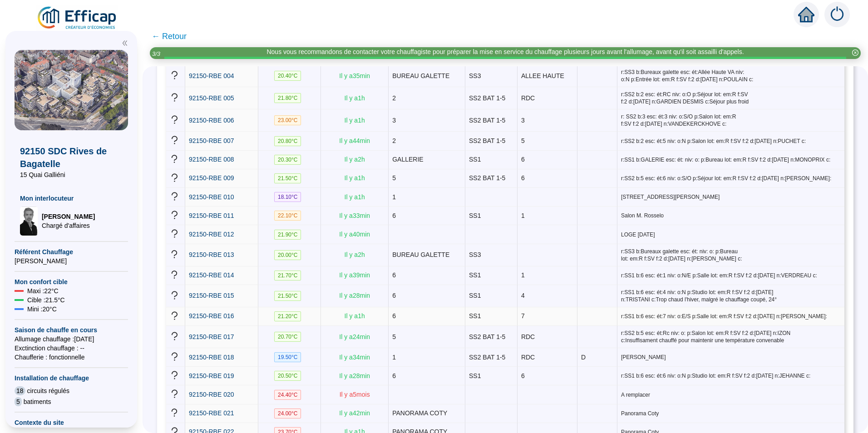  What do you see at coordinates (543, 76) in the screenshot?
I see `span: ALLEE HAUTE` at bounding box center [543, 76].